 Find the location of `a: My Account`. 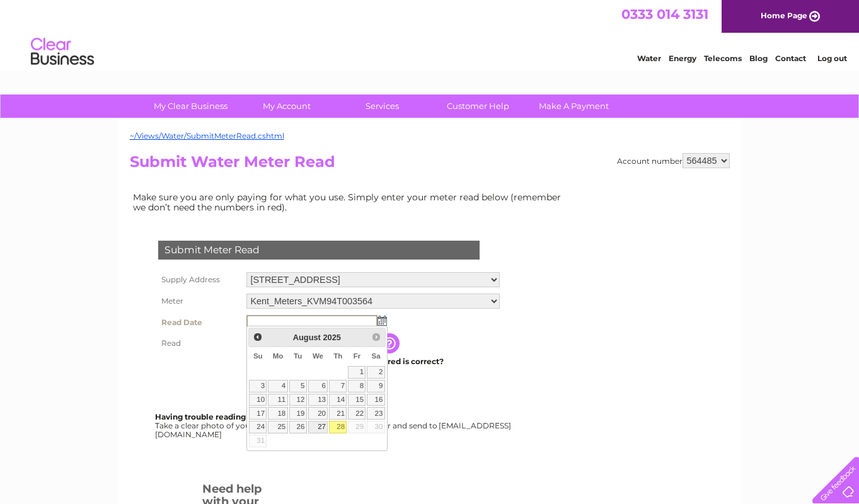

a: My Account is located at coordinates (286, 106).